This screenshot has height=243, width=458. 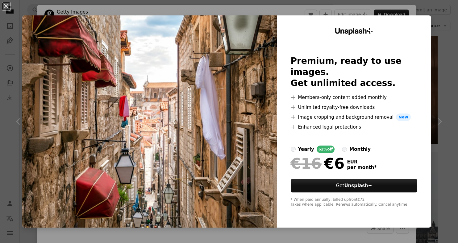 What do you see at coordinates (354, 186) in the screenshot?
I see `button: GetUnsplash+` at bounding box center [354, 186].